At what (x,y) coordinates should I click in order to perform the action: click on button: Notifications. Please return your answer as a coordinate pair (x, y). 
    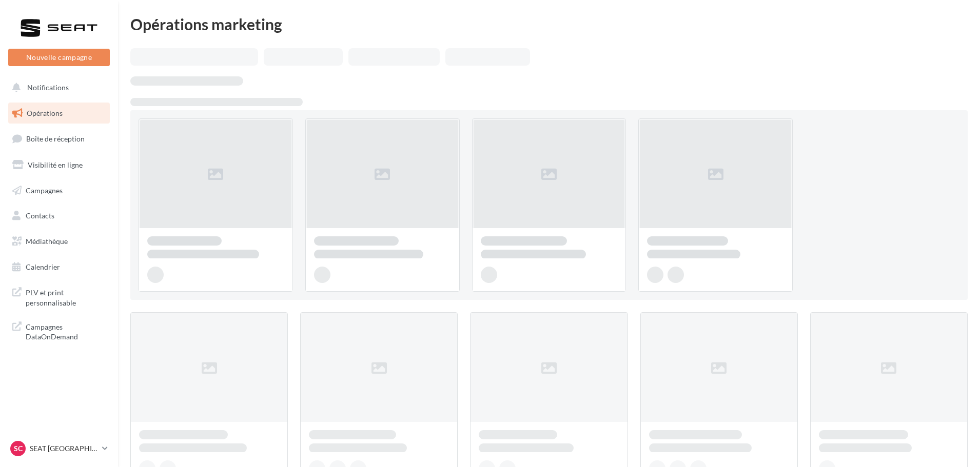
    Looking at the image, I should click on (57, 87).